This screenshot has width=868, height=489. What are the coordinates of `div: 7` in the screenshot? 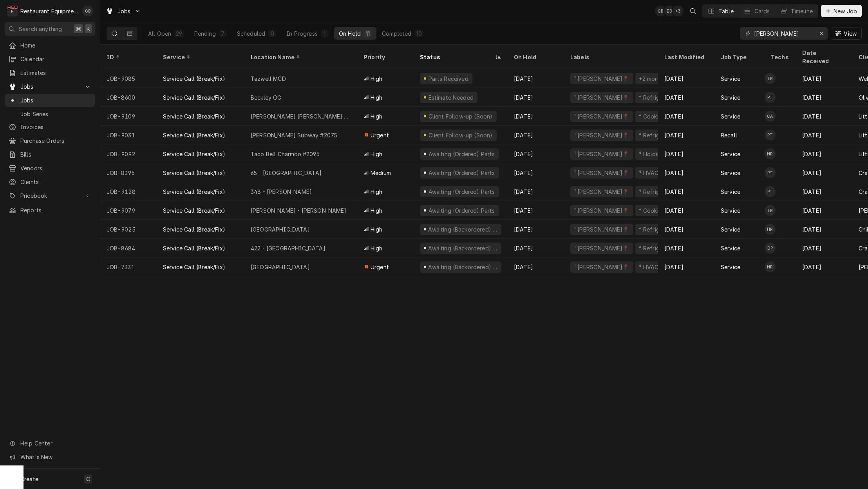 It's located at (223, 33).